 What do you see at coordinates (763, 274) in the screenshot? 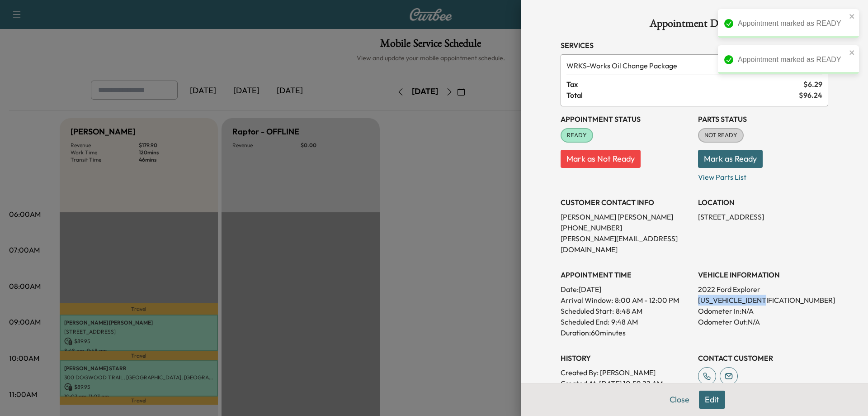
I see `h3: VEHICLE INFORMATION` at bounding box center [763, 274].